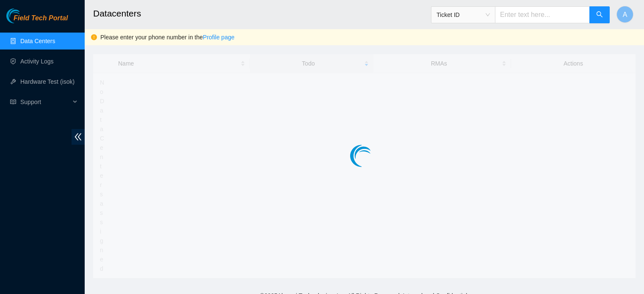 Image resolution: width=644 pixels, height=294 pixels. What do you see at coordinates (599, 15) in the screenshot?
I see `span: search` at bounding box center [599, 15].